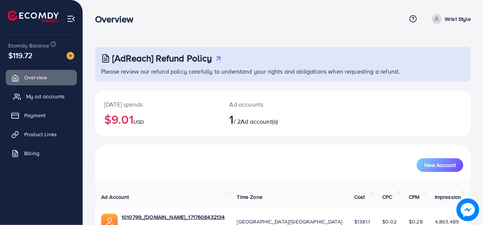 This screenshot has width=483, height=225. What do you see at coordinates (449, 19) in the screenshot?
I see `a: Wrist Style` at bounding box center [449, 19].